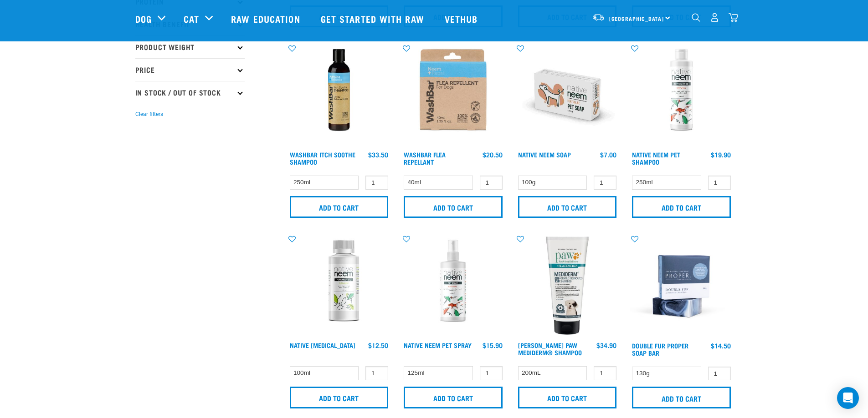  I want to click on div: $19.90, so click(721, 155).